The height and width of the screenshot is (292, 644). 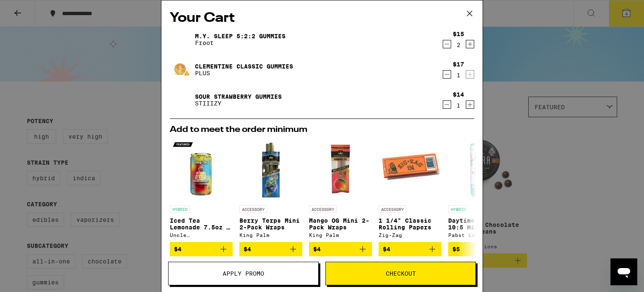 What do you see at coordinates (410, 170) in the screenshot?
I see `img: Zig-Zag - 1 1/4" Classic Rolling Papers` at bounding box center [410, 170].